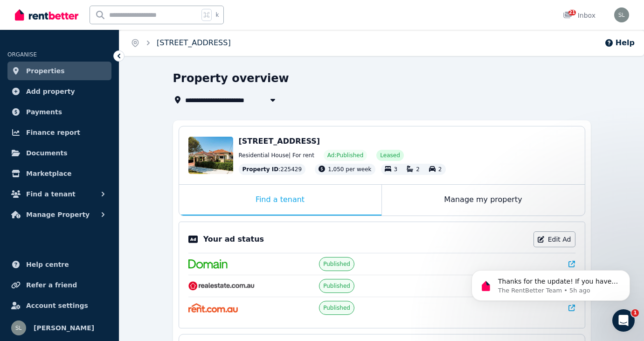 The image size is (644, 341). I want to click on span: Payments, so click(44, 112).